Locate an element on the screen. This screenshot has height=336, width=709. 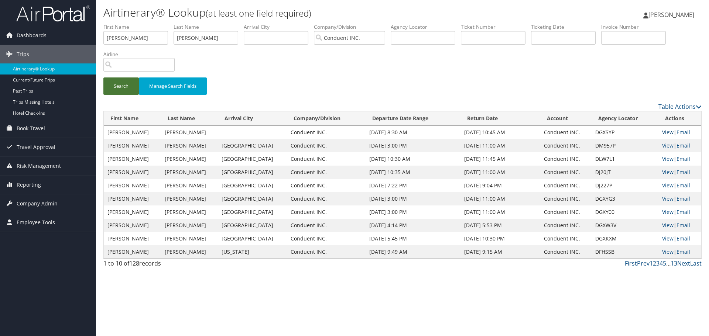
span: Book Travel is located at coordinates (31, 128).